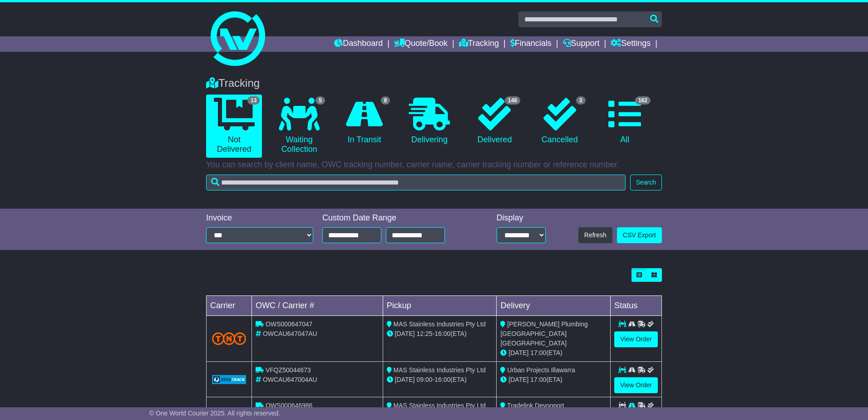 This screenshot has width=868, height=420. I want to click on span: OWCAU647047AU, so click(290, 334).